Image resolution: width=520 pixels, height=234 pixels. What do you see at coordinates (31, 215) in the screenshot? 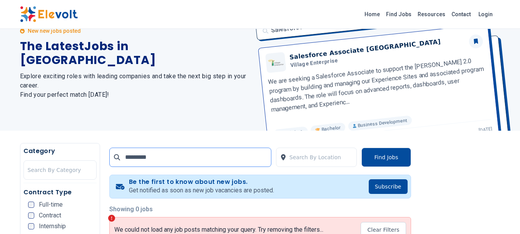
I see `input: Contract` at bounding box center [31, 215].